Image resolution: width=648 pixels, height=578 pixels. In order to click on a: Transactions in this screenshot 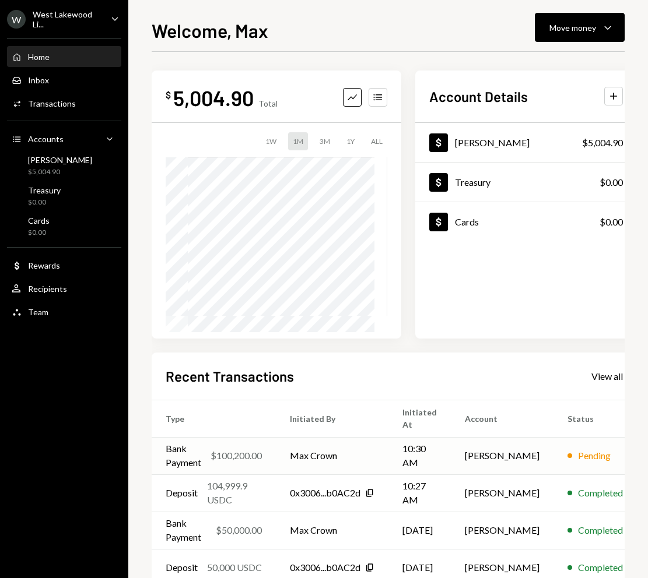, I will do `click(64, 103)`.